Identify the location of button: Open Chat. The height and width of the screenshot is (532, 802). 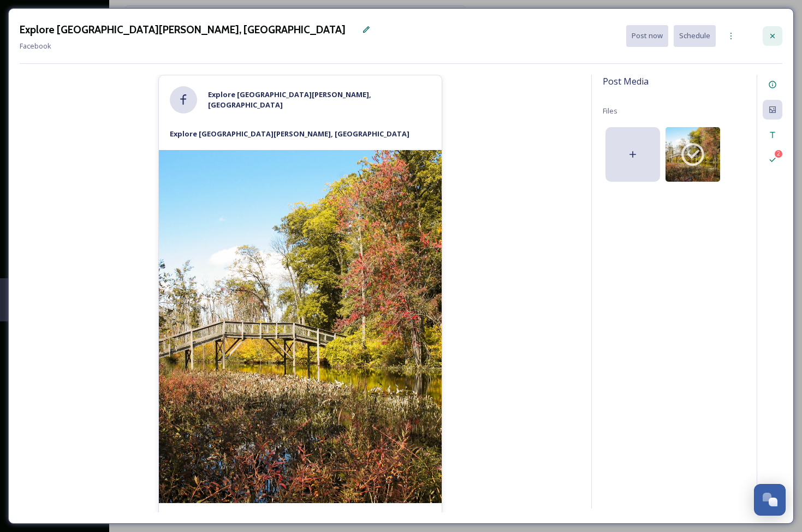
(770, 500).